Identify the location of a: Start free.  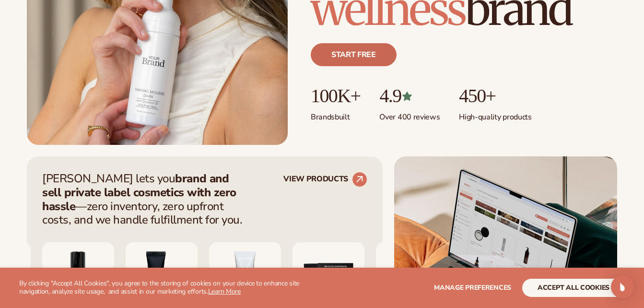
(353, 55).